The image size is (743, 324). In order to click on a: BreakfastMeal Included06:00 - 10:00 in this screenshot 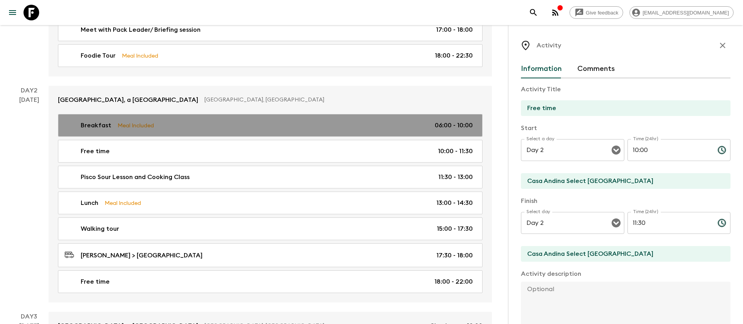, I will do `click(270, 125)`.